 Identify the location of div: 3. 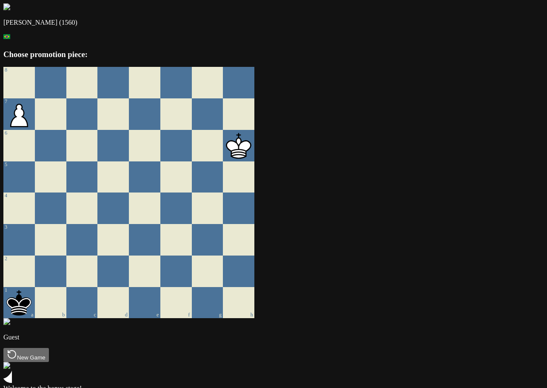
(19, 227).